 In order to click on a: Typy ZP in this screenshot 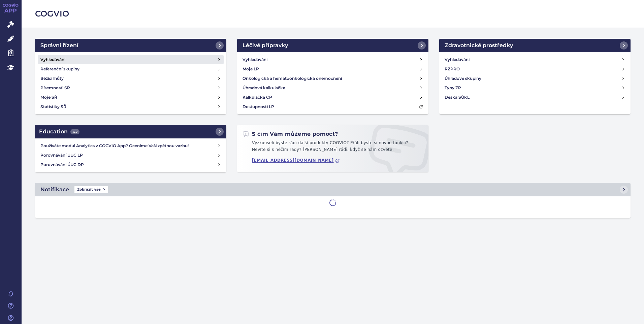, I will do `click(535, 88)`.